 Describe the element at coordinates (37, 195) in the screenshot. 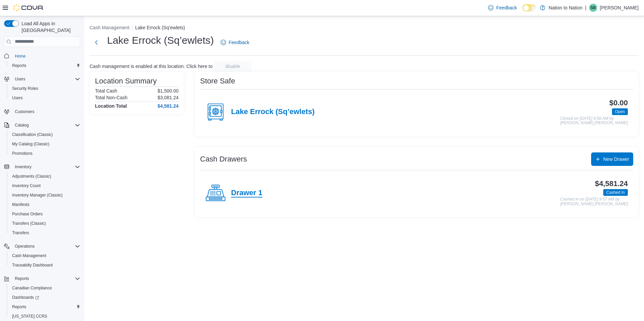

I see `a: Inventory Manager (Classic)` at that location.